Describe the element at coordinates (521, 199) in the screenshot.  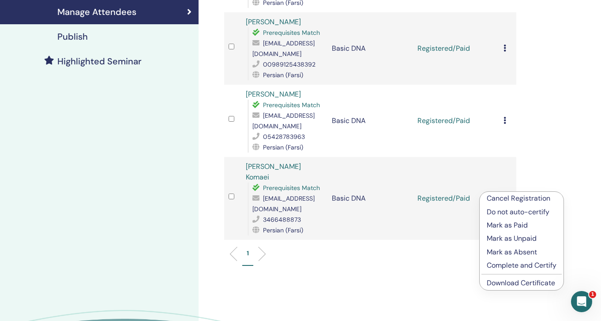
I see `p: Cancel Registration` at that location.